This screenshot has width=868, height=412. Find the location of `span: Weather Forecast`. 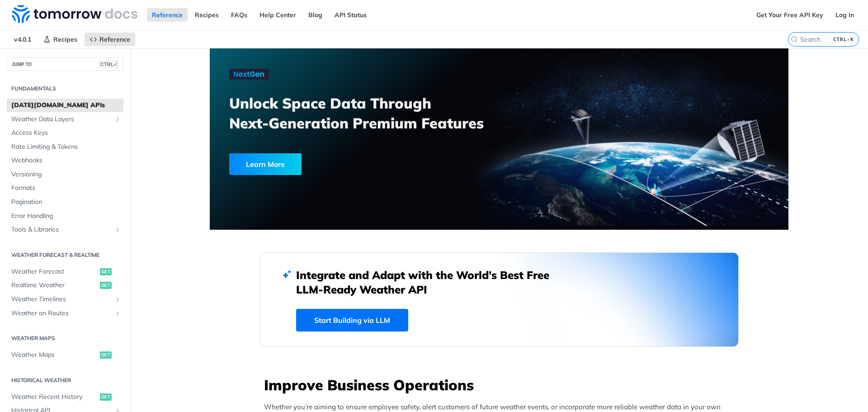

span: Weather Forecast is located at coordinates (54, 272).